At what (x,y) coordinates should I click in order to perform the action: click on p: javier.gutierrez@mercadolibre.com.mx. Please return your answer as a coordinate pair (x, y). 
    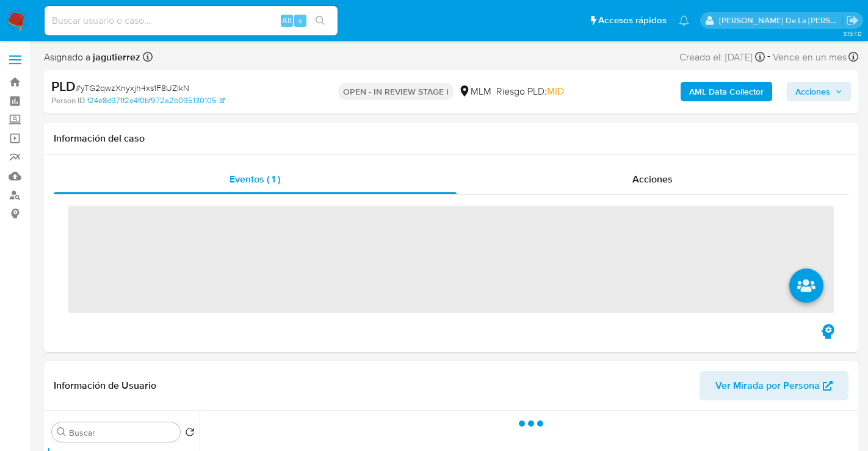
    Looking at the image, I should click on (781, 20).